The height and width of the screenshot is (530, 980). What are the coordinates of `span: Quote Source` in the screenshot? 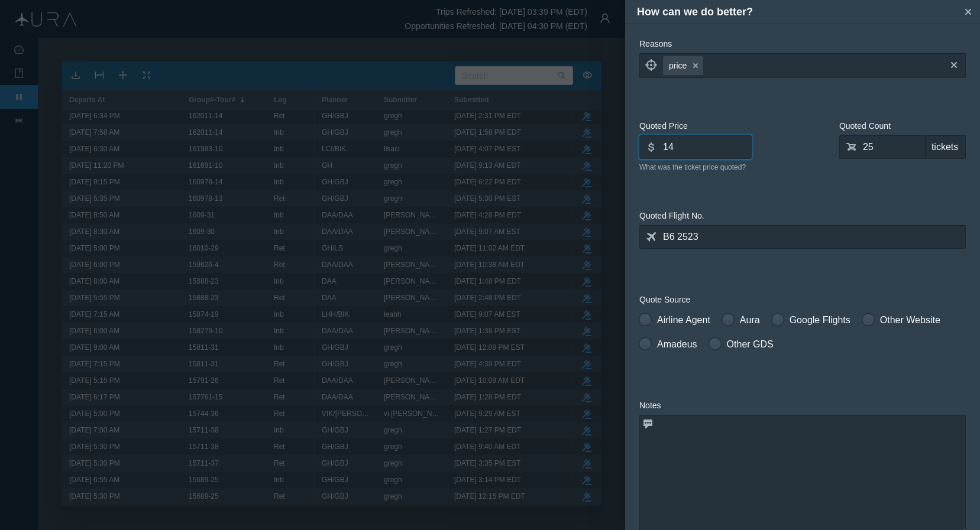 It's located at (665, 300).